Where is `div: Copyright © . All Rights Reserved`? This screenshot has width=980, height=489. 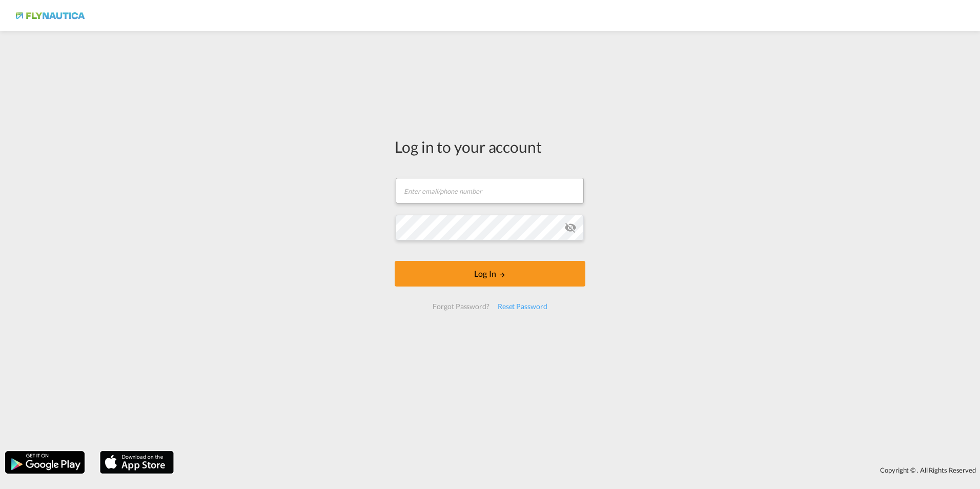
div: Copyright © . All Rights Reserved is located at coordinates (579, 470).